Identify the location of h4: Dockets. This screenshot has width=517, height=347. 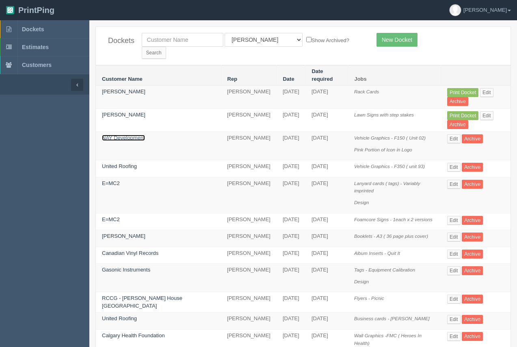
(119, 41).